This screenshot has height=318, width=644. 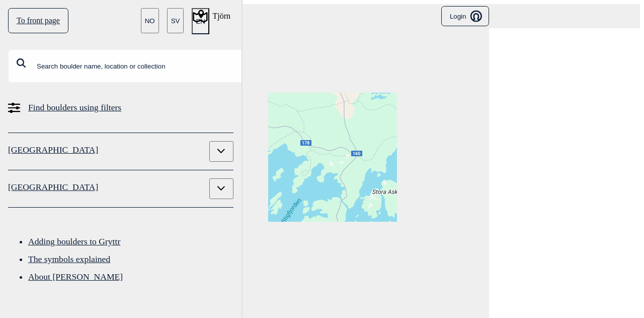 What do you see at coordinates (38, 21) in the screenshot?
I see `a: To front page` at bounding box center [38, 21].